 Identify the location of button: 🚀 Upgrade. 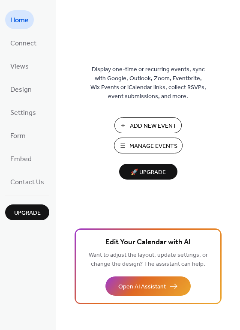
(148, 171).